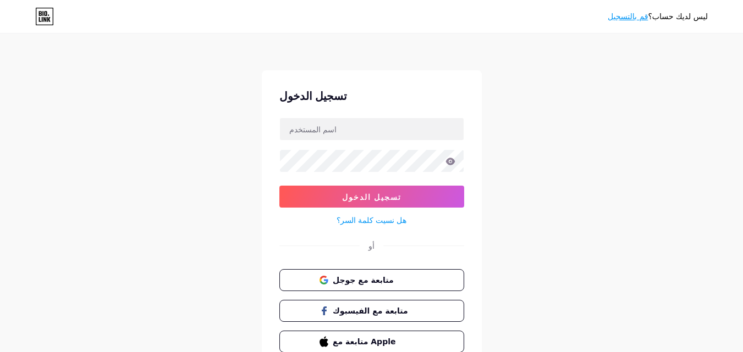 This screenshot has width=743, height=352. Describe the element at coordinates (371, 246) in the screenshot. I see `font: أو` at that location.